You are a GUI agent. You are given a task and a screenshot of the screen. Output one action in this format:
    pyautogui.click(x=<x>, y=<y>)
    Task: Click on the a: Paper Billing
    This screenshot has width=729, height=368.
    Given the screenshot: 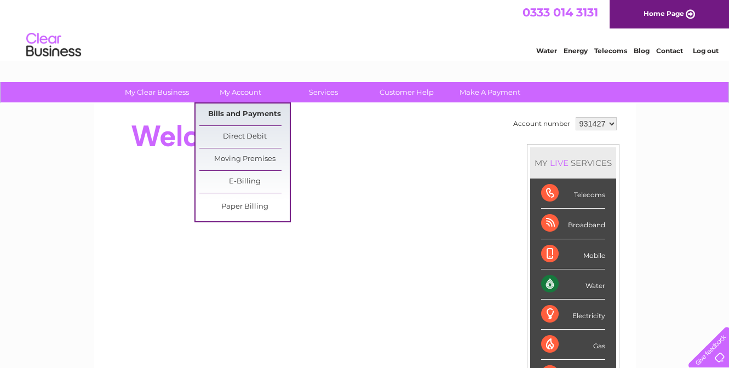 What is the action you would take?
    pyautogui.click(x=244, y=207)
    